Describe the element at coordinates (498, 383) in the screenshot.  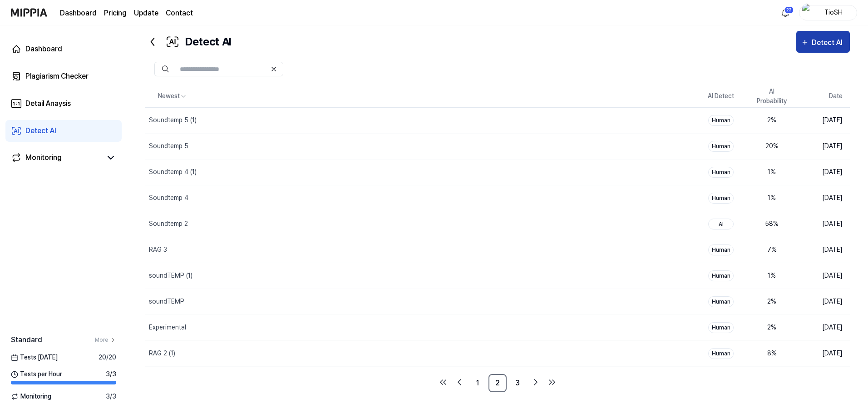
I see `nav: pagination` at that location.